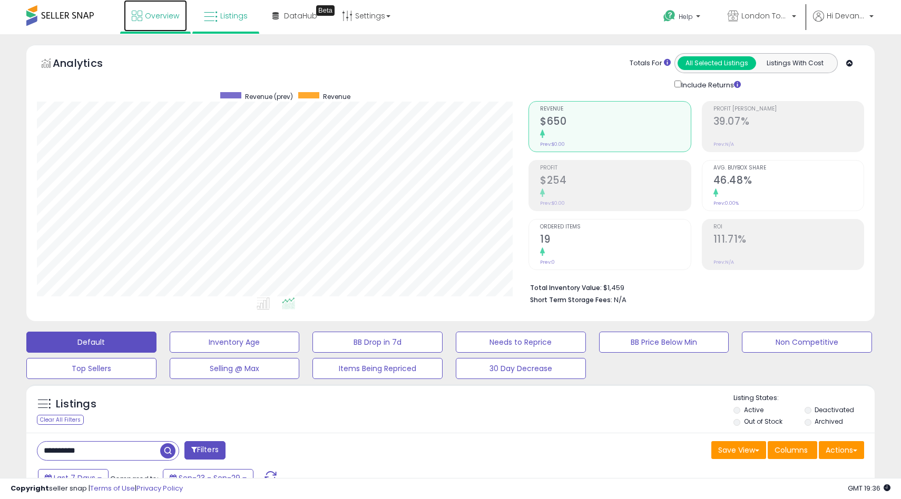  What do you see at coordinates (788, 181) in the screenshot?
I see `h2: 46.48%` at bounding box center [788, 181].